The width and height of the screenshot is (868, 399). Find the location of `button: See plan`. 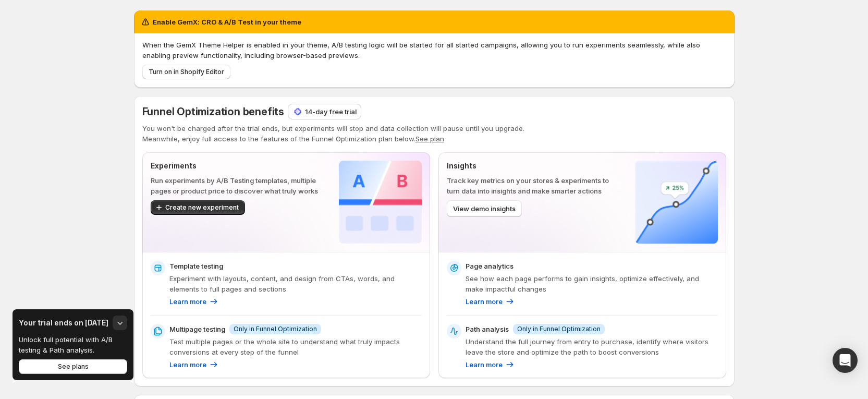

button: See plan is located at coordinates (429, 138).